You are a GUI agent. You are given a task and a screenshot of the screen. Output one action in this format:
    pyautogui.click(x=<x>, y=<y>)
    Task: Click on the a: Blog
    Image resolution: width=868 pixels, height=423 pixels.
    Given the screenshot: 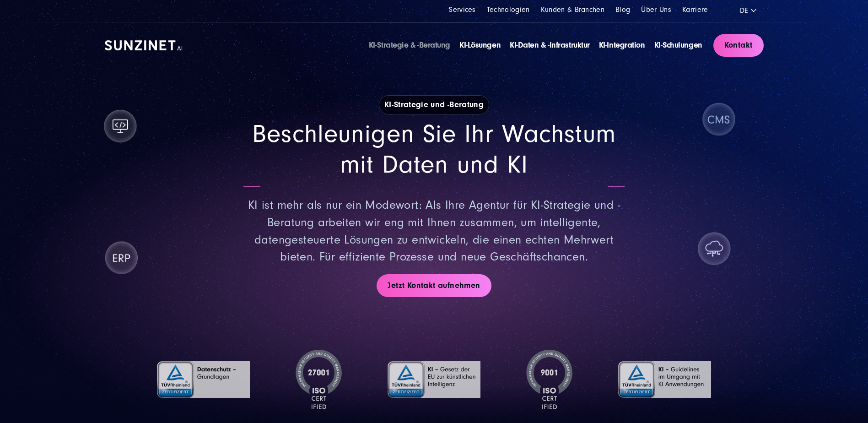 What is the action you would take?
    pyautogui.click(x=622, y=9)
    